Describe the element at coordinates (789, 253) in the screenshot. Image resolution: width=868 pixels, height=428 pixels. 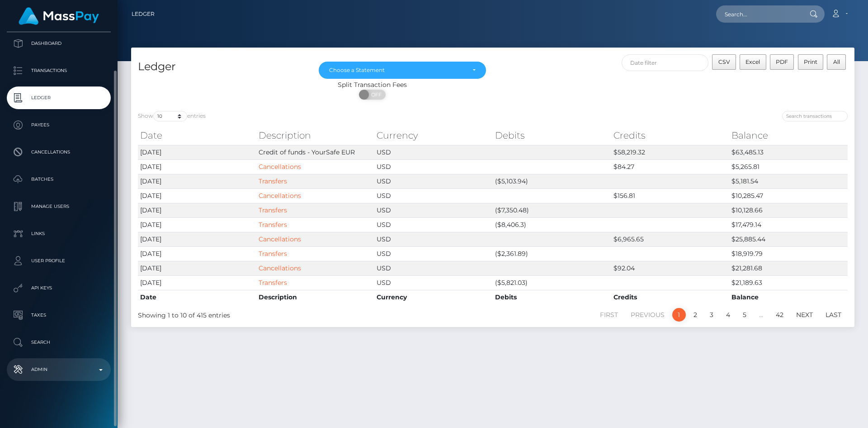
I see `td: $18,919.79` at that location.